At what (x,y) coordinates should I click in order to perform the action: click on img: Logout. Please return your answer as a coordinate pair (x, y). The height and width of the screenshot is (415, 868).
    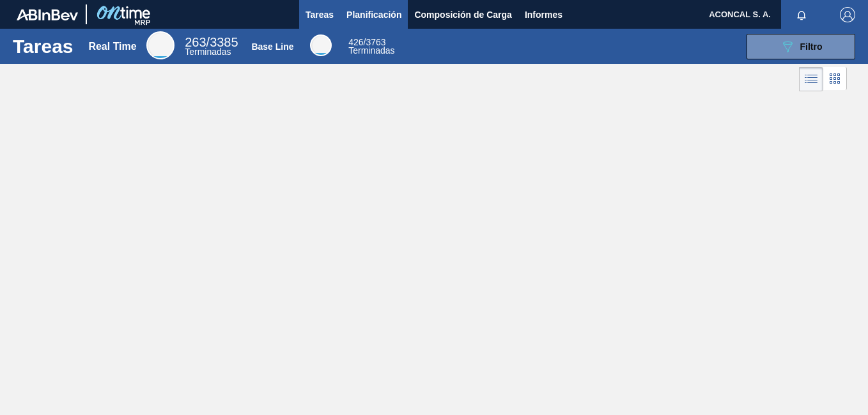
    Looking at the image, I should click on (847, 14).